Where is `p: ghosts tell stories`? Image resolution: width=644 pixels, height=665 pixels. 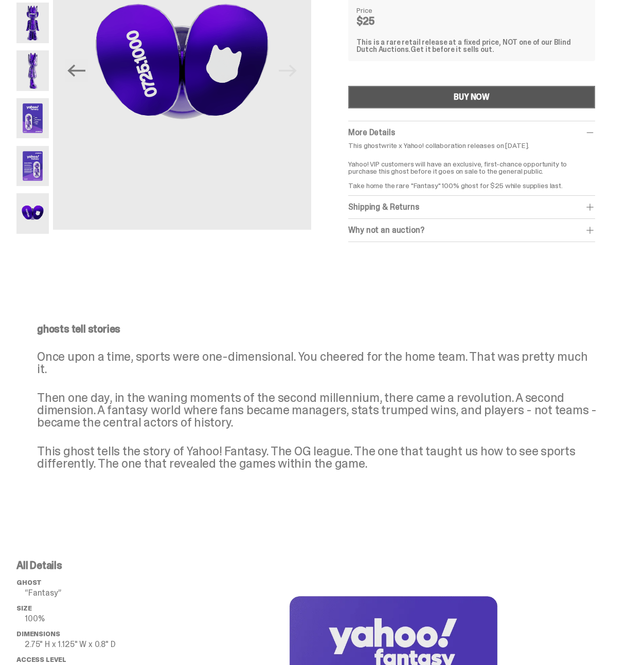
p: ghosts tell stories is located at coordinates (318, 329).